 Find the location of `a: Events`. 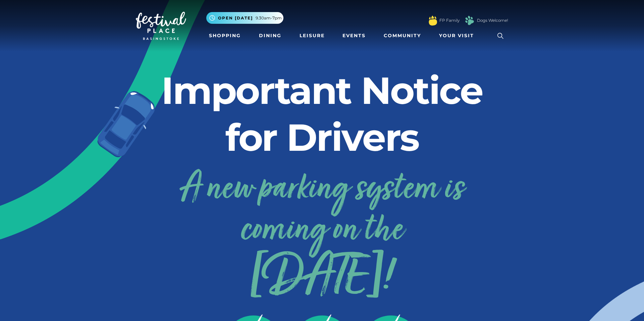

a: Events is located at coordinates (354, 36).